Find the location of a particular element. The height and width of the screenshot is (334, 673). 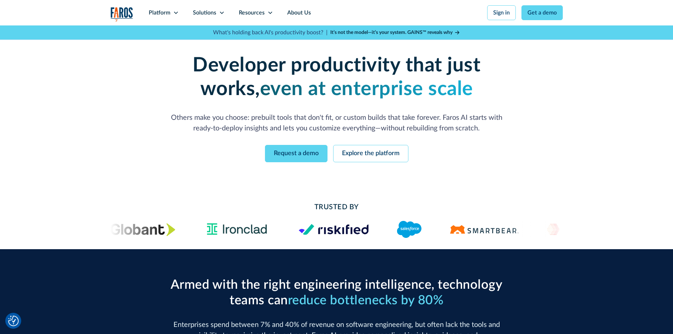

h2: Trusted By is located at coordinates (337, 207).